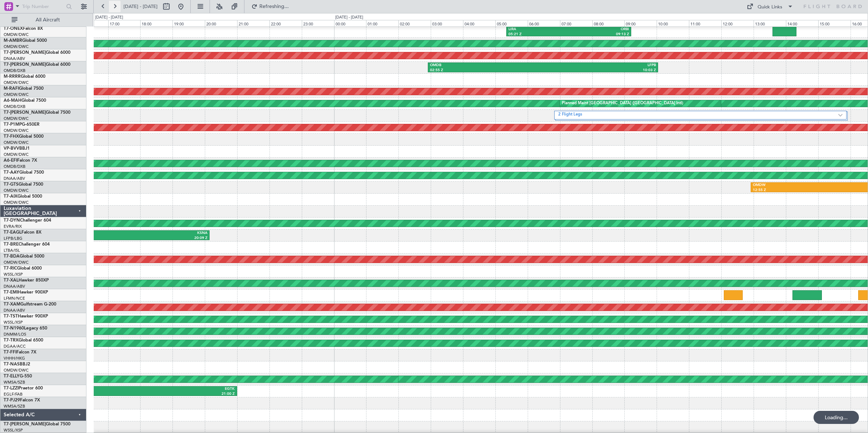 Image resolution: width=868 pixels, height=433 pixels. Describe the element at coordinates (10, 293) in the screenshot. I see `span: T7-EMI` at that location.